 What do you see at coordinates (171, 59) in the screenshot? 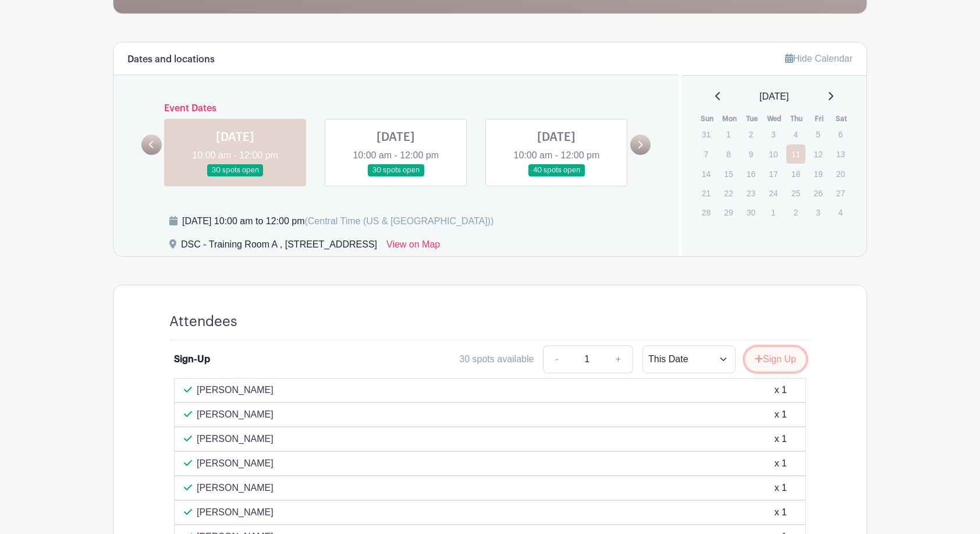
I see `h6: Dates and locations` at bounding box center [171, 59].